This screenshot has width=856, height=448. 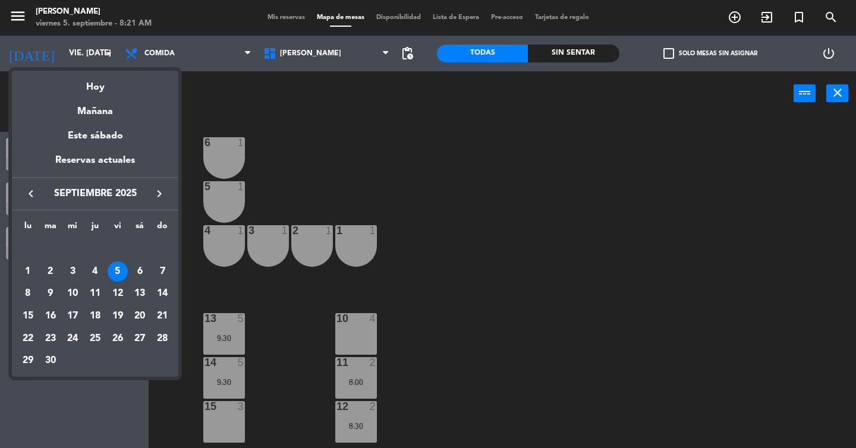 I want to click on div: 22, so click(x=28, y=339).